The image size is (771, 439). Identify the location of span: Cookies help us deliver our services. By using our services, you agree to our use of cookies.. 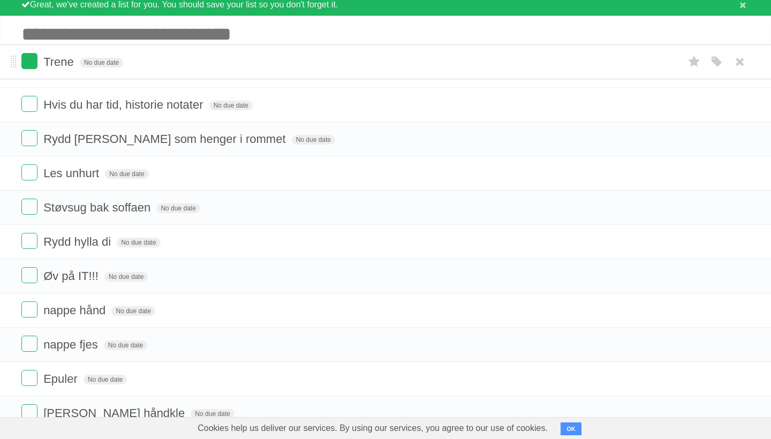
(373, 428).